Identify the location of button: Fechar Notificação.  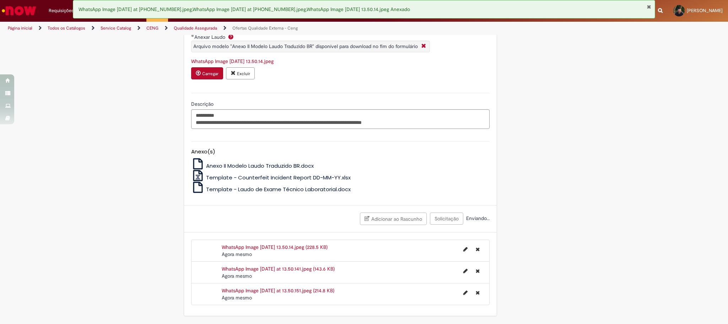
(649, 7).